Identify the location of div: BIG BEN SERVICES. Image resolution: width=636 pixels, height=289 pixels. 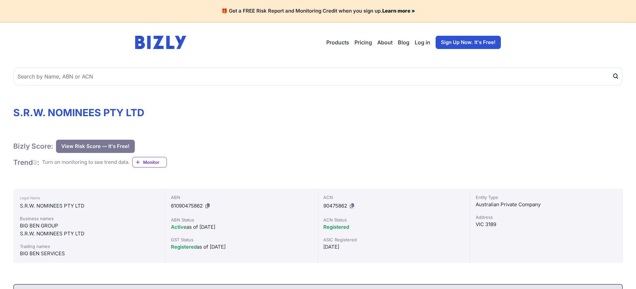
(89, 254).